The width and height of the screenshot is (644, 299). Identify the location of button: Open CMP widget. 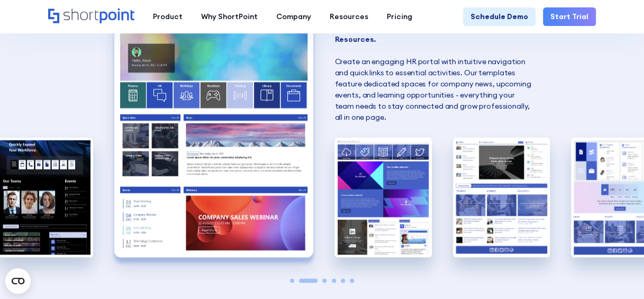
(18, 281).